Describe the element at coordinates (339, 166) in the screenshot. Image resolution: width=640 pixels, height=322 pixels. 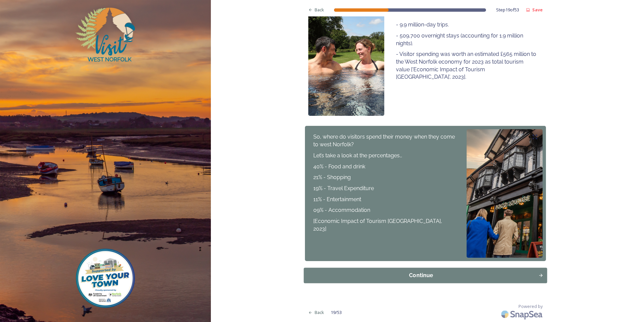
I see `span: 40% - Food and drink` at that location.